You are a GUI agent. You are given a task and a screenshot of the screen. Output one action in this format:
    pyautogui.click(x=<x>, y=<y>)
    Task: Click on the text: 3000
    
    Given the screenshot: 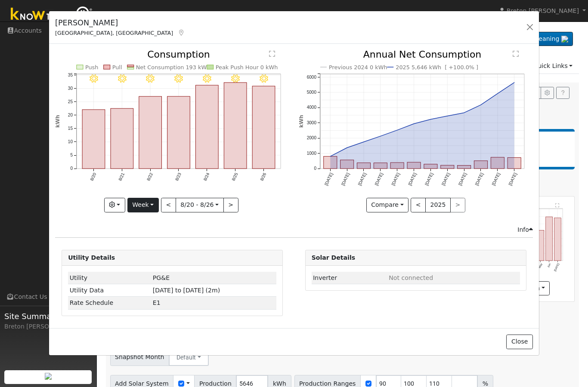 What is the action you would take?
    pyautogui.click(x=311, y=123)
    